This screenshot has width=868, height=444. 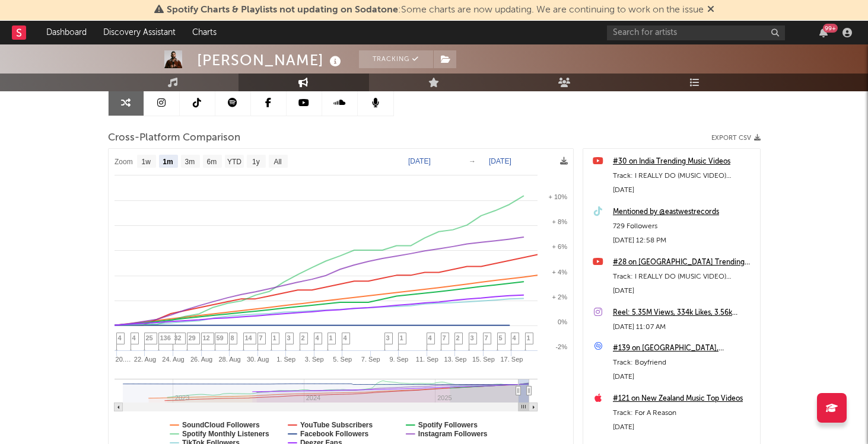 I want to click on div: Mentioned by @eastwestrecords, so click(x=684, y=212).